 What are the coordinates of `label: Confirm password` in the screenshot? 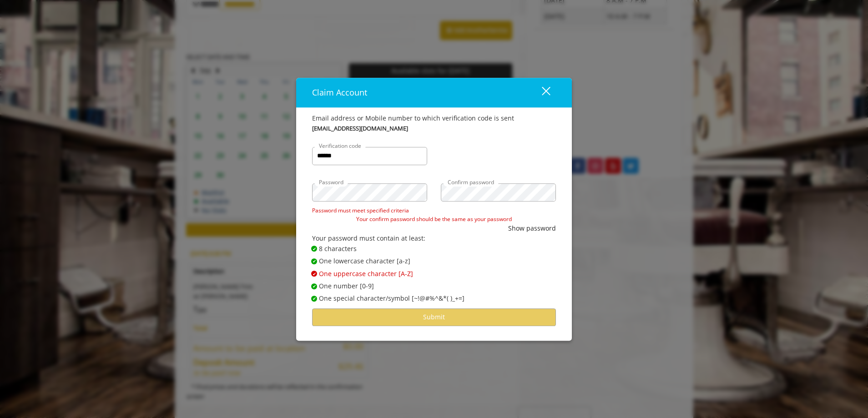 It's located at (471, 182).